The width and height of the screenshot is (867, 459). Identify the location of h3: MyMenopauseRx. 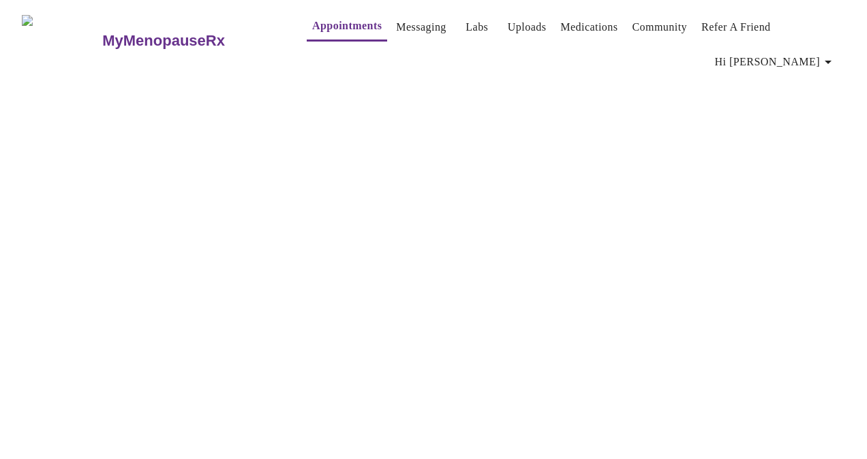
(164, 41).